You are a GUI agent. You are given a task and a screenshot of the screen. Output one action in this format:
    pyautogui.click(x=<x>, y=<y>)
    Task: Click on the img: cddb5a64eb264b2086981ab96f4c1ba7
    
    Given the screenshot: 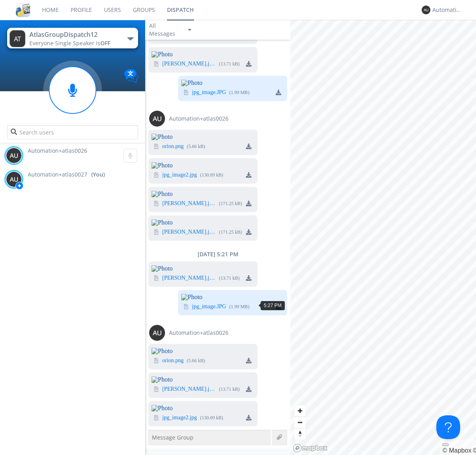 What is the action you would take?
    pyautogui.click(x=23, y=10)
    